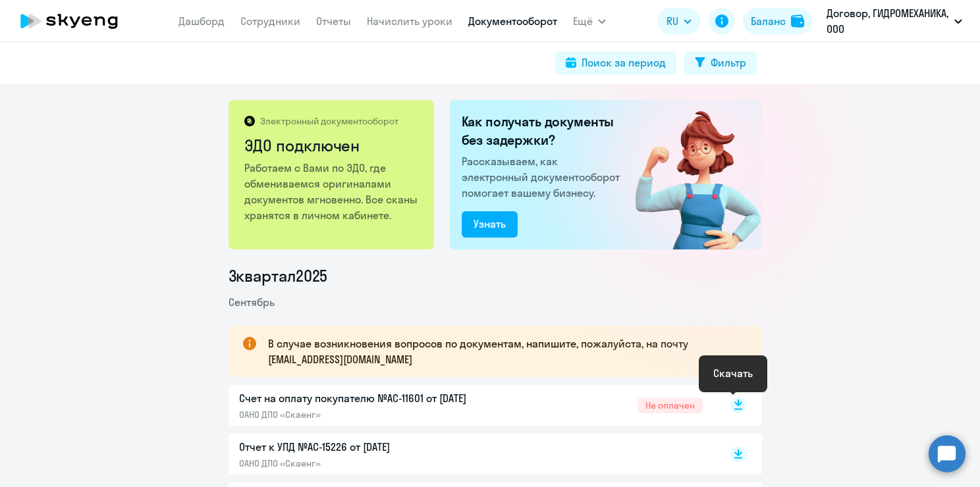 The image size is (980, 487). What do you see at coordinates (778, 21) in the screenshot?
I see `button: Балансbalance` at bounding box center [778, 21].